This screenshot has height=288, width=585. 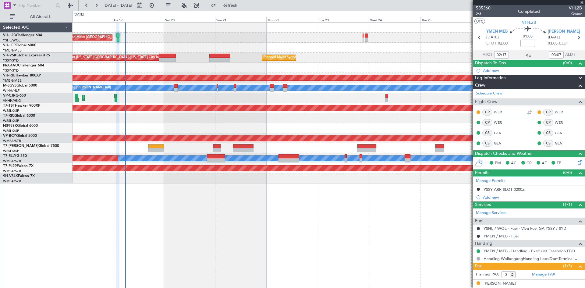 What do you see at coordinates (11, 90) in the screenshot?
I see `a: WIHH/HLP` at bounding box center [11, 90].